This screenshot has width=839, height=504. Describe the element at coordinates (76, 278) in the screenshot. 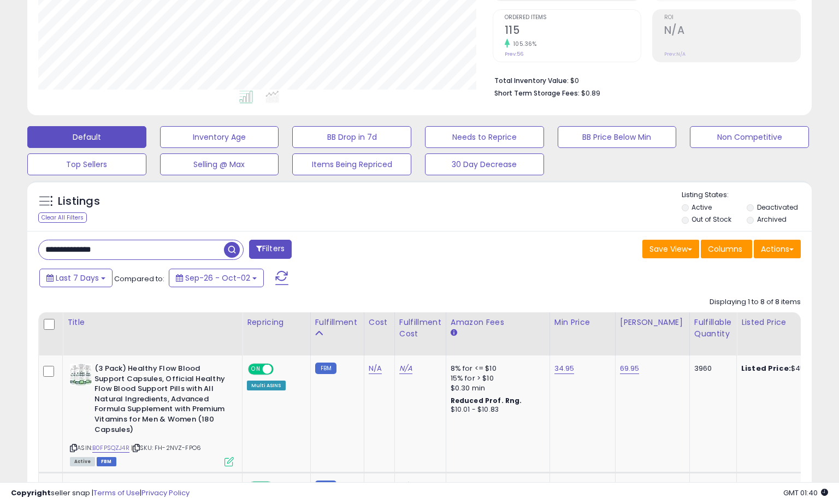

I see `button: Last 7 Days` at that location.